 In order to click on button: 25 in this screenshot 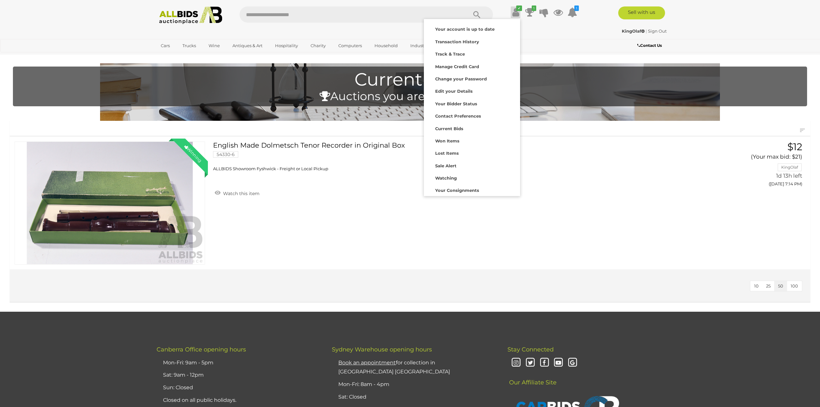, I will do `click(768, 286)`.